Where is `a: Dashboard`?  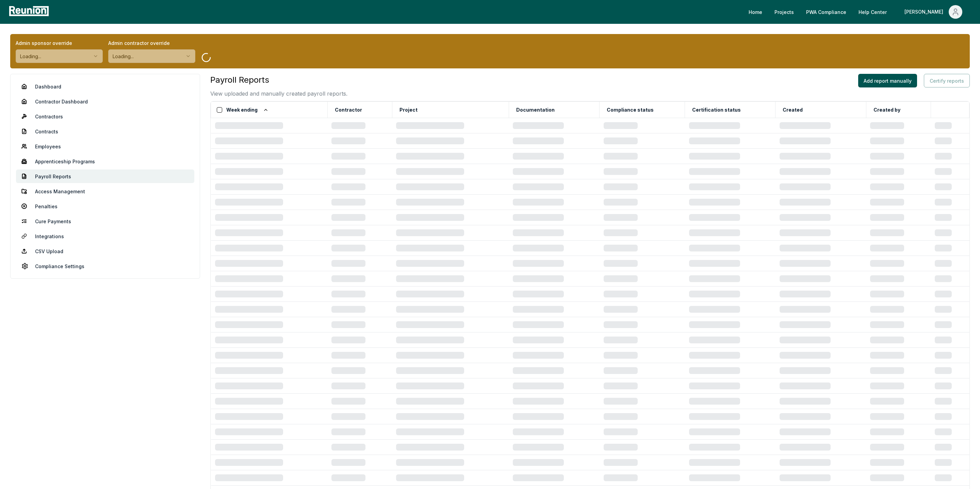
a: Dashboard is located at coordinates (105, 87).